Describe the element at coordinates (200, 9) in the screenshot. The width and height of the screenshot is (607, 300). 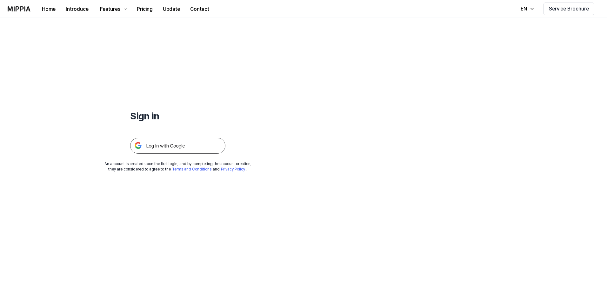
I see `button: Contact` at that location.